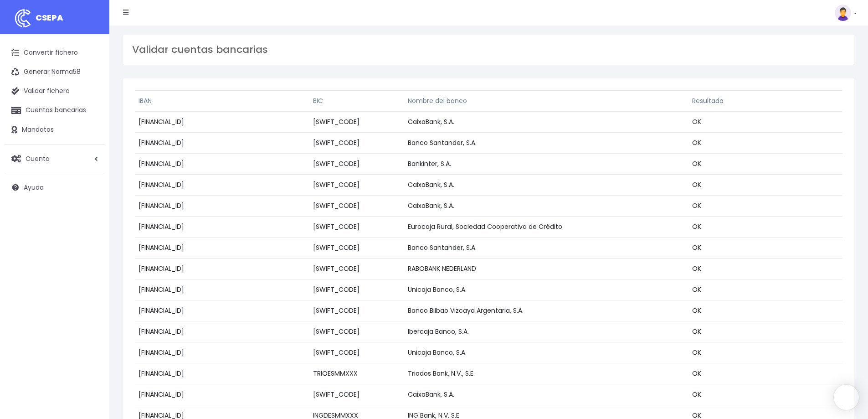 This screenshot has height=419, width=868. I want to click on td: Triodos Bank, N.V., S.E., so click(546, 374).